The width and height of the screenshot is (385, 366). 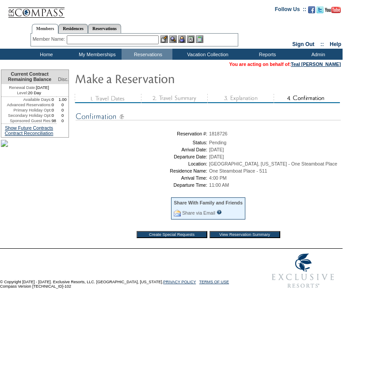 What do you see at coordinates (96, 54) in the screenshot?
I see `td: My Memberships` at bounding box center [96, 54].